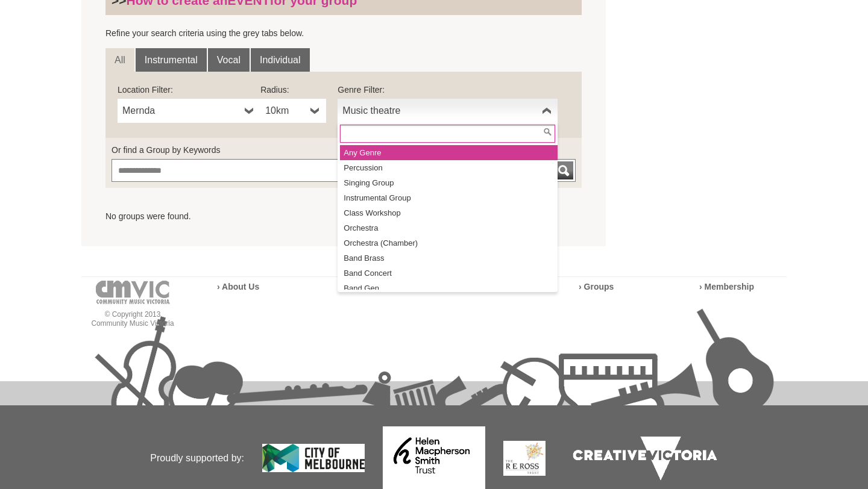 This screenshot has height=489, width=868. I want to click on strong: › Resources, so click(362, 286).